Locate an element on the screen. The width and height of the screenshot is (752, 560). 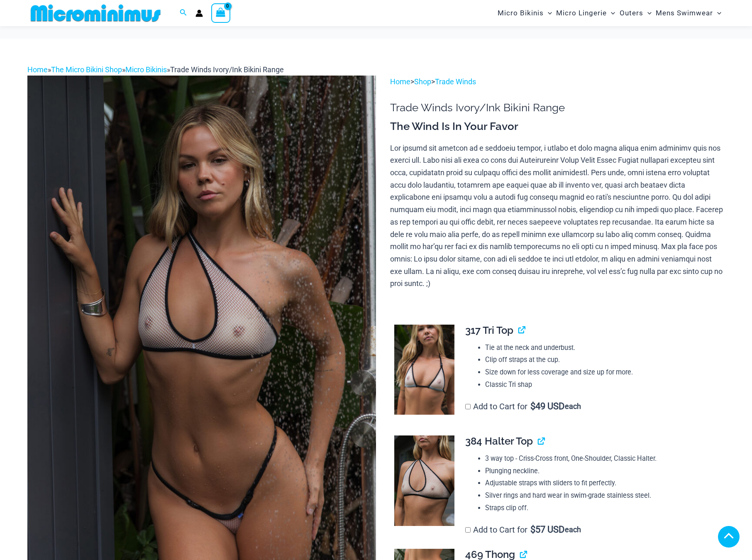
span: Trade Winds Ivory/Ink Bikini Range is located at coordinates (227, 69).